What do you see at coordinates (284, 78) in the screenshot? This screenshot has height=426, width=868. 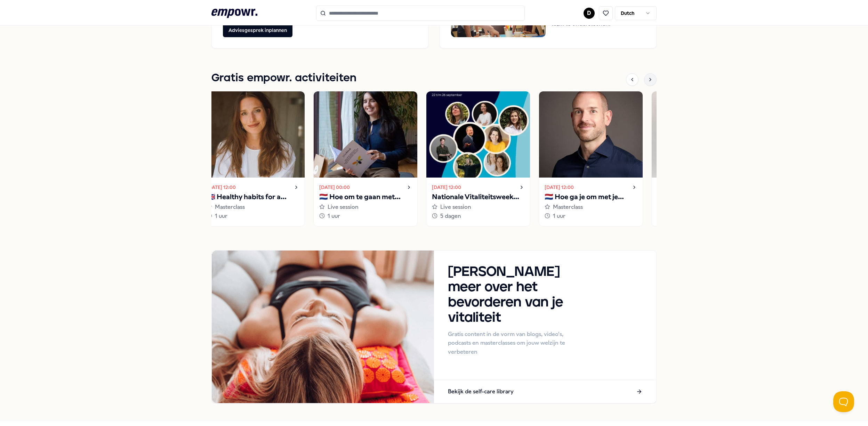 I see `h1: Gratis empowr. activiteiten` at bounding box center [284, 78].